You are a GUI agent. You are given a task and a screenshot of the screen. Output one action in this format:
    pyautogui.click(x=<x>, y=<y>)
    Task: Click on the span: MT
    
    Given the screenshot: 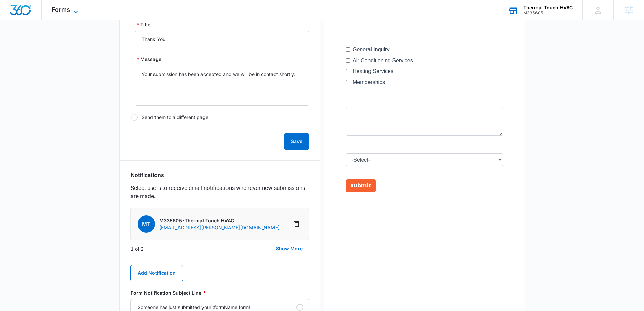 What is the action you would take?
    pyautogui.click(x=147, y=224)
    